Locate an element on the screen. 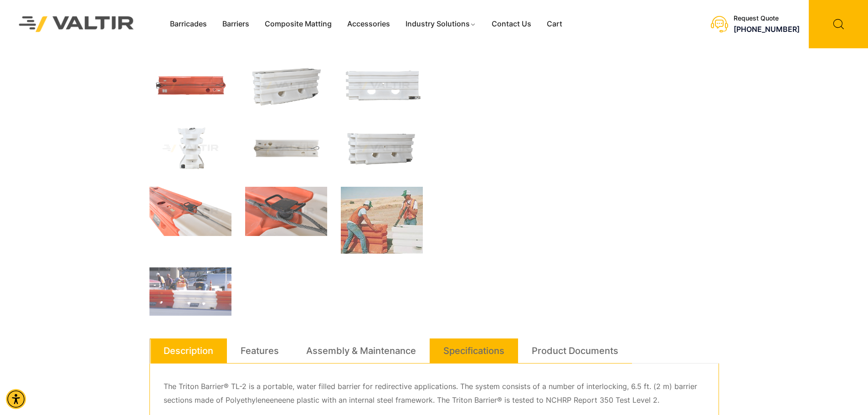 The width and height of the screenshot is (868, 415). a: call (888) 496-3625 is located at coordinates (767, 29).